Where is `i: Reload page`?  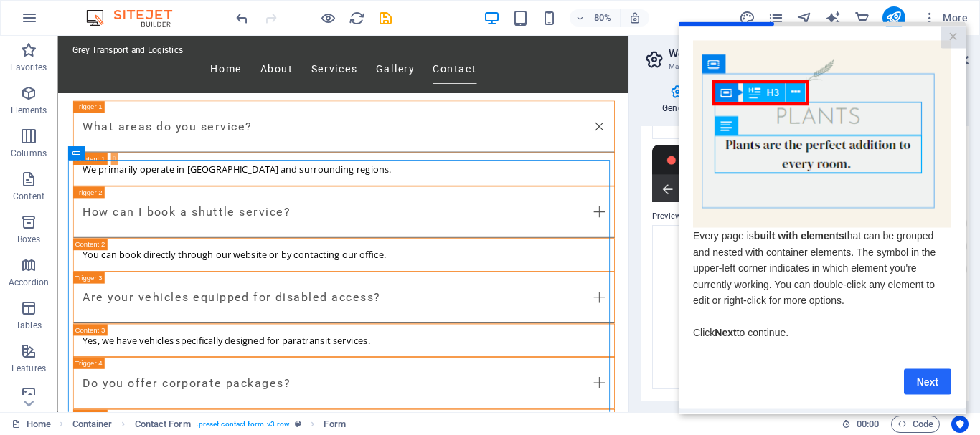
i: Reload page is located at coordinates (357, 18).